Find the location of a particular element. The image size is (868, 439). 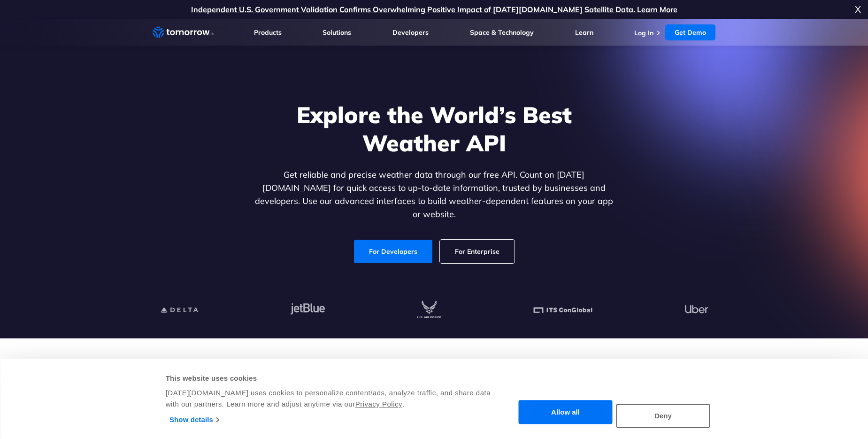

button: Deny is located at coordinates (663, 416).